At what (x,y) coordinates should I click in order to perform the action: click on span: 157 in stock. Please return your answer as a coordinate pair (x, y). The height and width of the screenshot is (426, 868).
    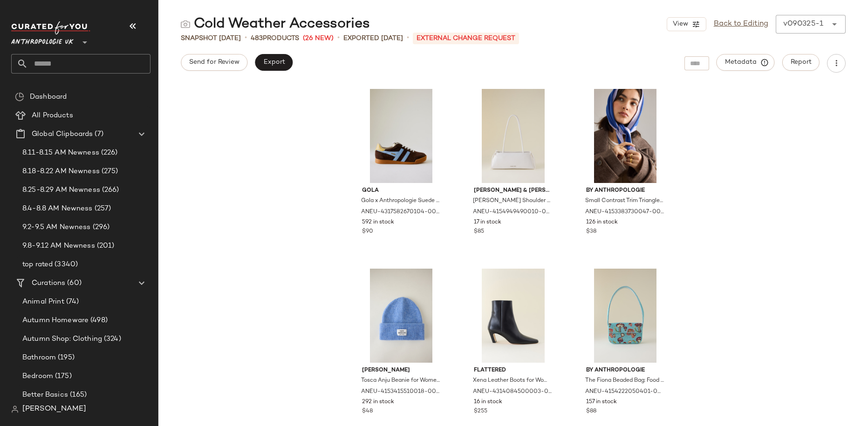
    Looking at the image, I should click on (602, 403).